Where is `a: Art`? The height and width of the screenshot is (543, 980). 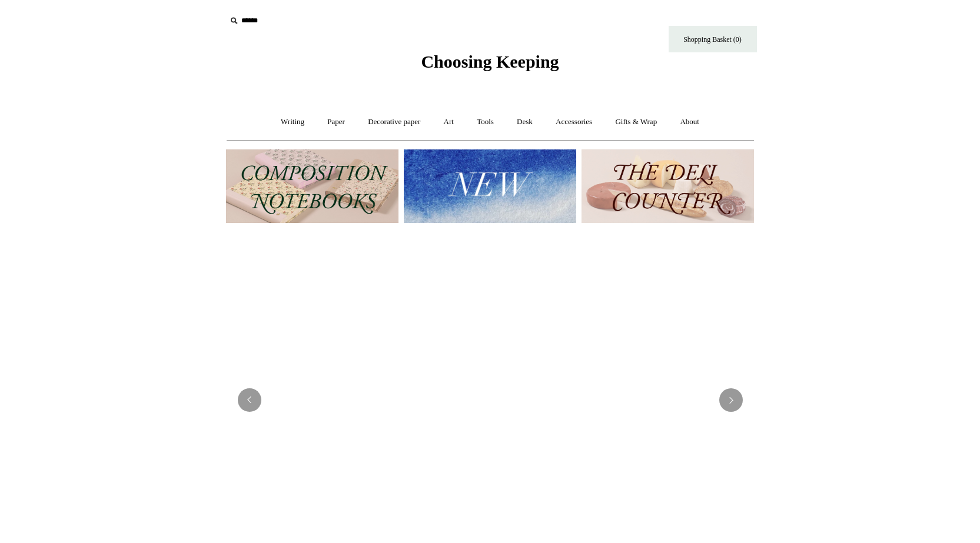
a: Art is located at coordinates (448, 122).